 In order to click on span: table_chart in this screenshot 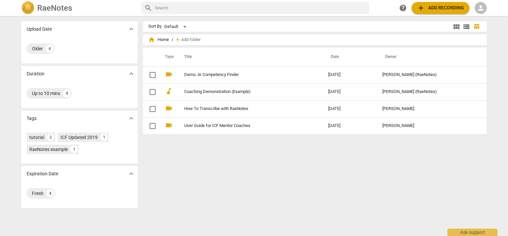, I will do `click(477, 26)`.